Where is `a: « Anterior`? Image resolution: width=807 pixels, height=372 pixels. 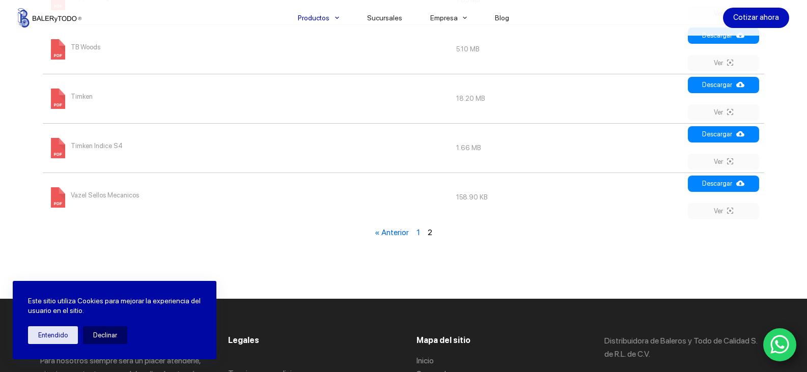 a: « Anterior is located at coordinates (392, 232).